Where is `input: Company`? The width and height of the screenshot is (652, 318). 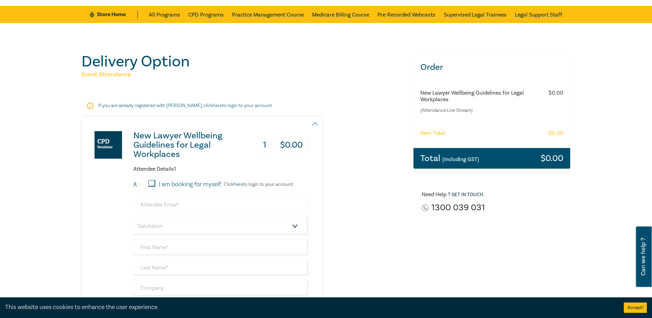
input: Company is located at coordinates (221, 288).